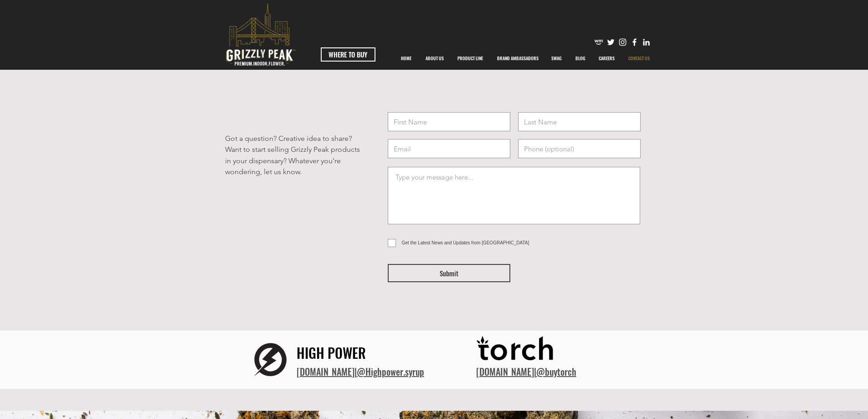 The image size is (868, 419). Describe the element at coordinates (623, 42) in the screenshot. I see `img: Instagram` at that location.